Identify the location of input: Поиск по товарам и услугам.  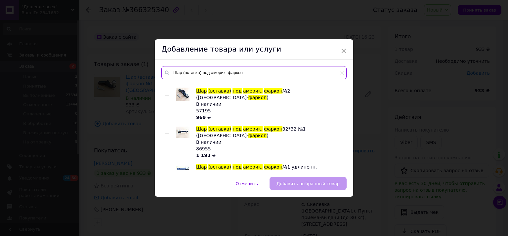
(254, 73).